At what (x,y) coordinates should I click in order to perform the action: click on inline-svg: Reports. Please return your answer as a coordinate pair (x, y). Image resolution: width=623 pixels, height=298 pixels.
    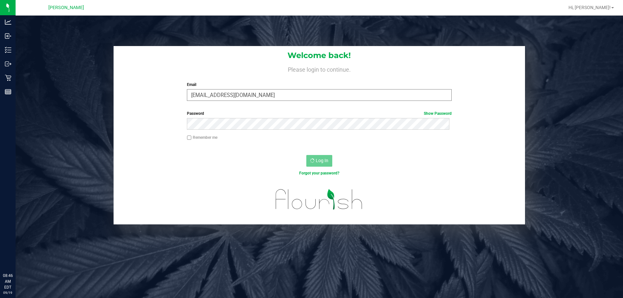
    Looking at the image, I should click on (8, 92).